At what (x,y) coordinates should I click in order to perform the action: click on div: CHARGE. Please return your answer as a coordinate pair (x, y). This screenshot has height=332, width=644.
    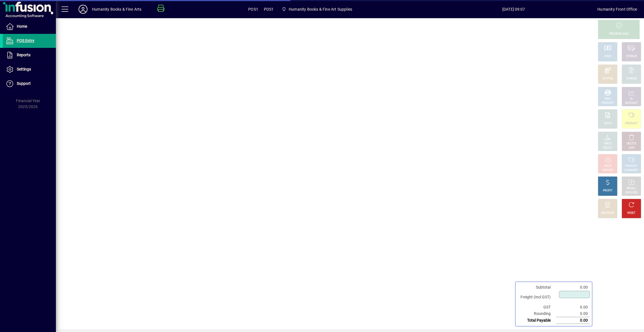
    Looking at the image, I should click on (631, 79).